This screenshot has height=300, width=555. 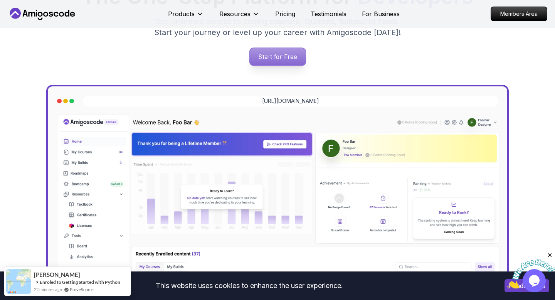 I want to click on button: Resources, so click(x=239, y=17).